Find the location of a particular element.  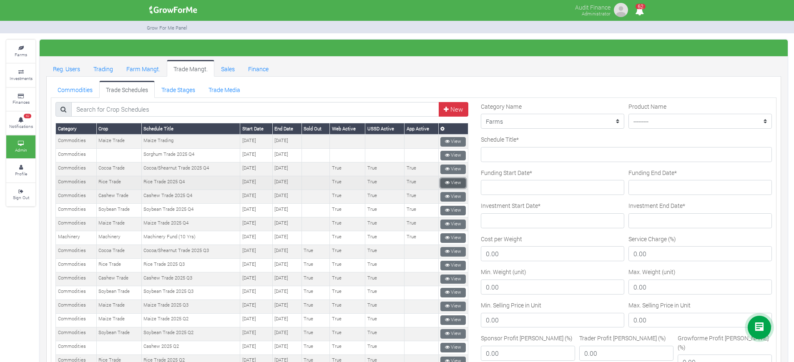

th: Sold Out is located at coordinates (315, 129).